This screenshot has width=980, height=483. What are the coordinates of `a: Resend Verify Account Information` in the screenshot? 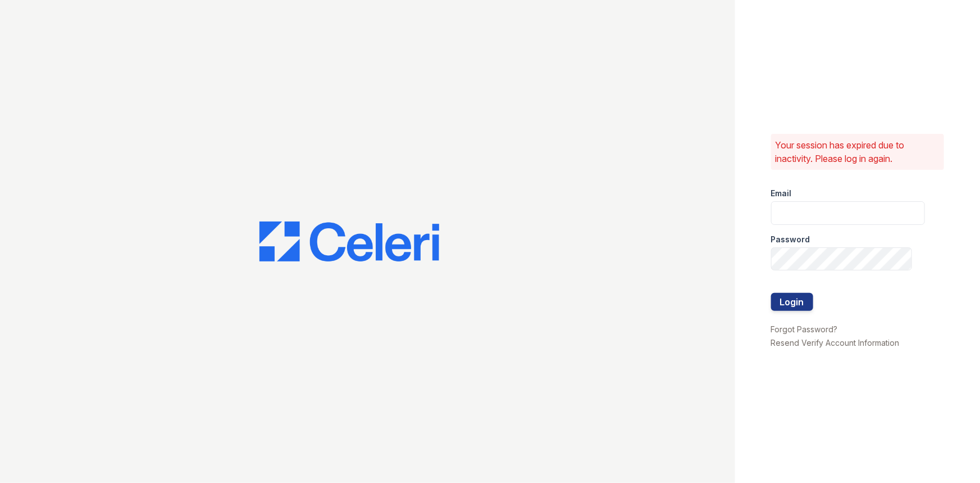 It's located at (836, 342).